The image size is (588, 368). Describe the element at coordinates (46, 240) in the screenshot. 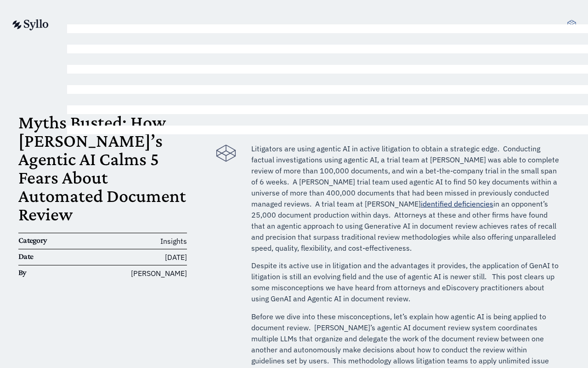

I see `h6: Category` at that location.